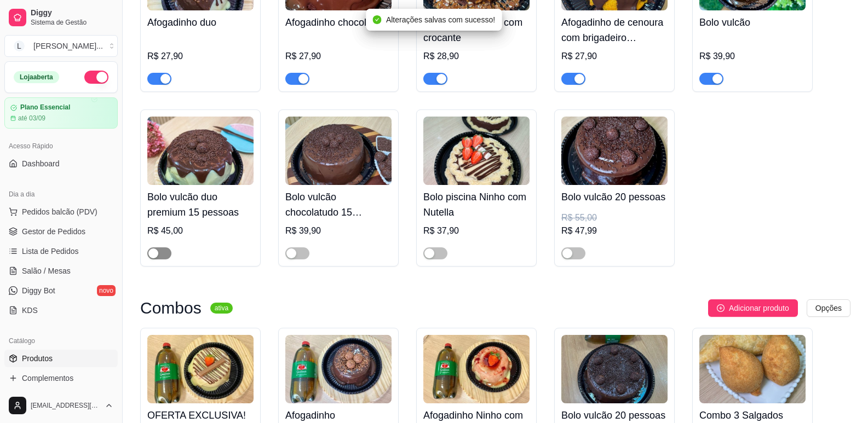  What do you see at coordinates (46, 271) in the screenshot?
I see `span: Salão / Mesas` at bounding box center [46, 271].